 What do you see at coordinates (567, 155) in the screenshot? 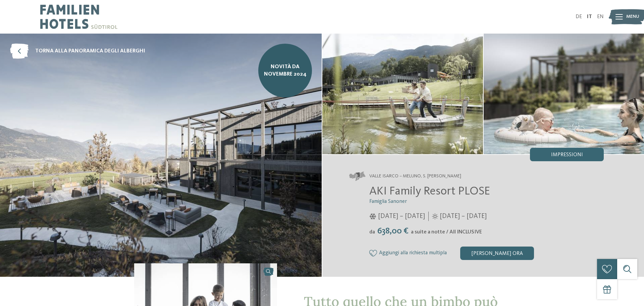
I see `span: Impressioni` at bounding box center [567, 155].